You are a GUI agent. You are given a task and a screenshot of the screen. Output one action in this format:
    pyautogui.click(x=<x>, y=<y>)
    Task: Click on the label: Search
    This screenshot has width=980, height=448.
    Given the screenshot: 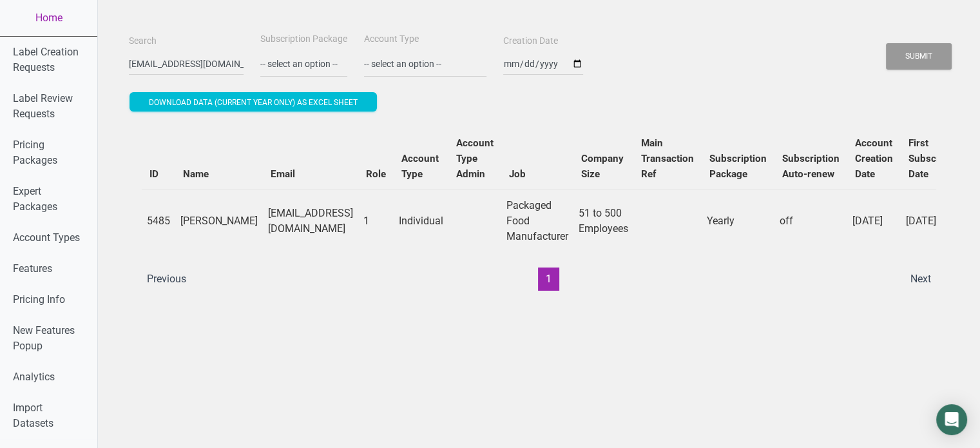 What is the action you would take?
    pyautogui.click(x=143, y=41)
    